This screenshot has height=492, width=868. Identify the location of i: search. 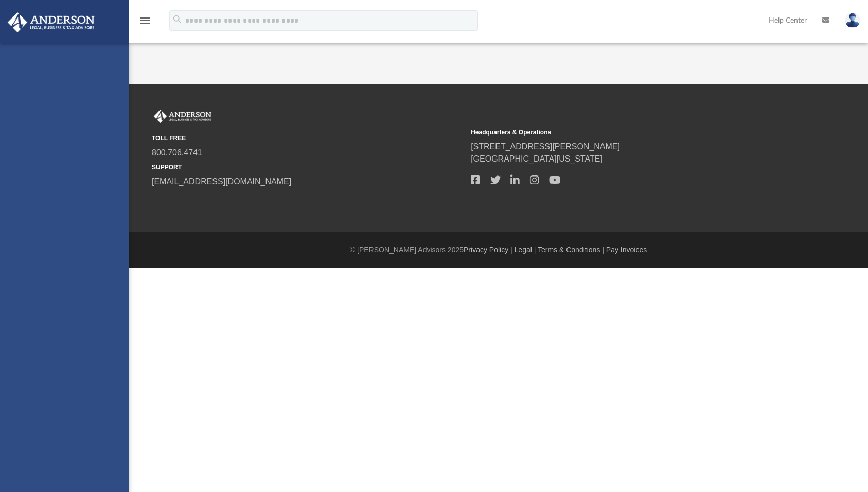
(178, 20).